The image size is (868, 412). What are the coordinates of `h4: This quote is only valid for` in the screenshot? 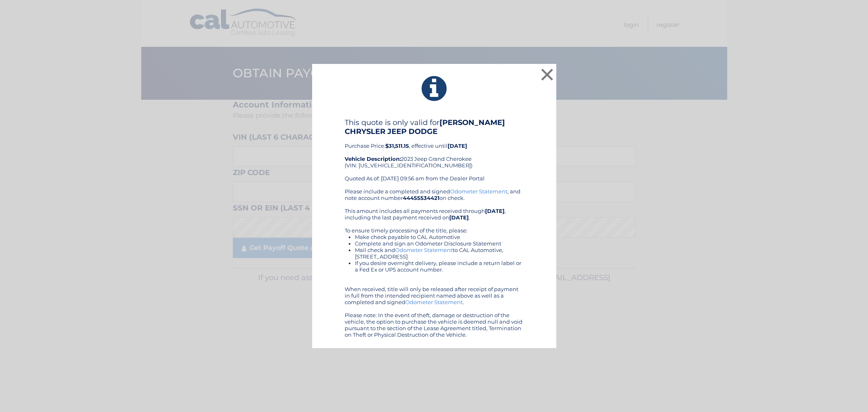 It's located at (434, 127).